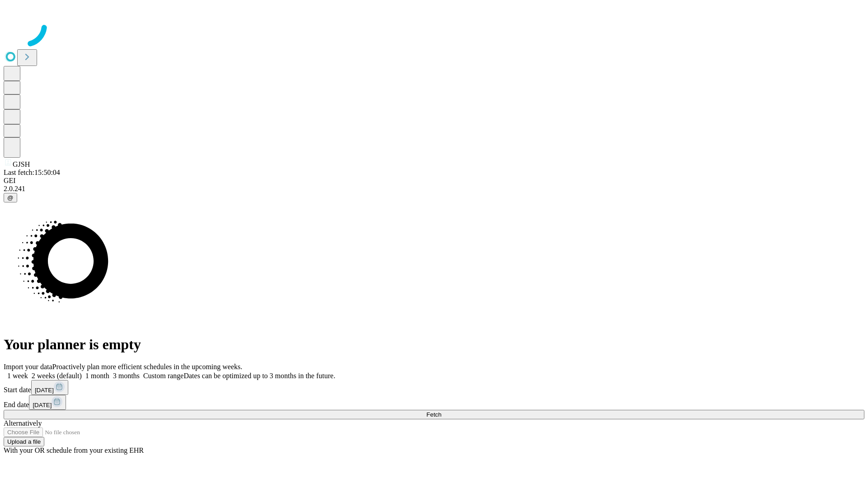 Image resolution: width=868 pixels, height=488 pixels. Describe the element at coordinates (164, 376) in the screenshot. I see `span: Custom range` at that location.